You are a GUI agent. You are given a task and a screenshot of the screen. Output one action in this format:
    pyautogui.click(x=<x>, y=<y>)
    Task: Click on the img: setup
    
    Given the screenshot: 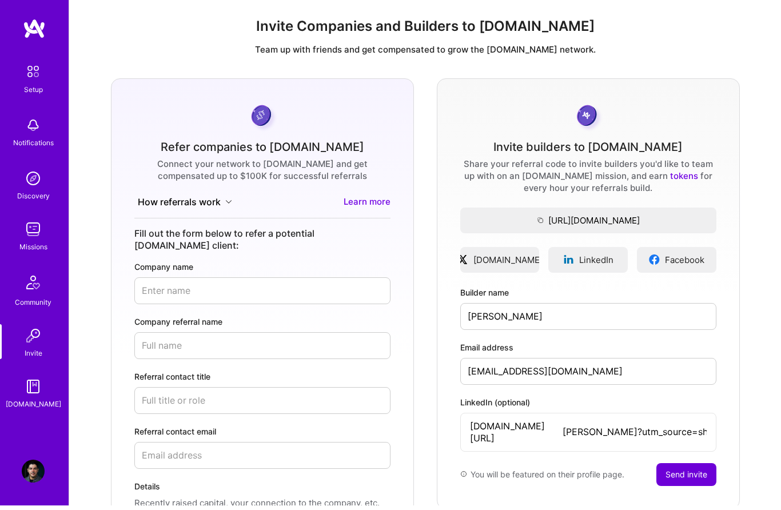 What is the action you would take?
    pyautogui.click(x=33, y=76)
    